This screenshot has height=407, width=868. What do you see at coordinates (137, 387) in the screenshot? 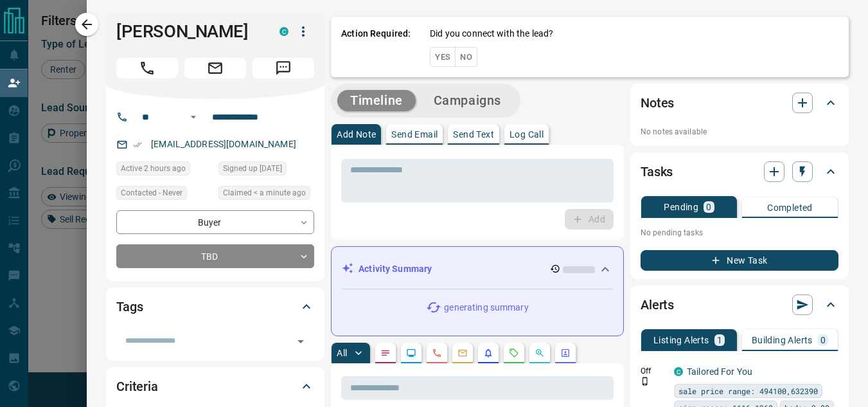
I see `h2: Criteria` at bounding box center [137, 387].